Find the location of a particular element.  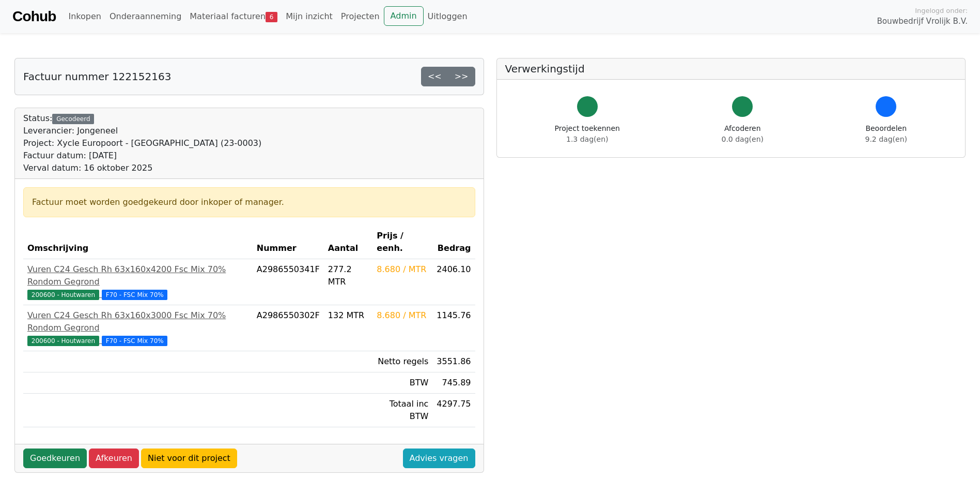

th: Nummer is located at coordinates (288, 242).